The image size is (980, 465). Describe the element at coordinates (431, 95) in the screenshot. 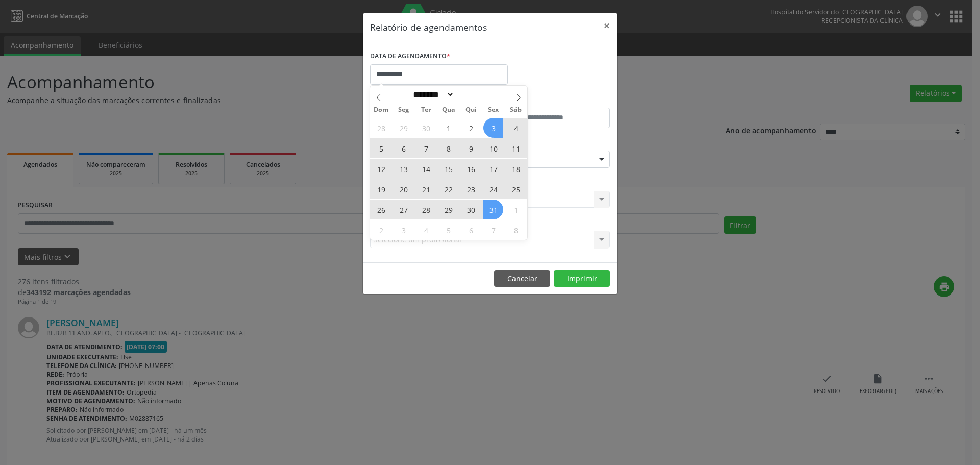

I see `select: Month` at that location.